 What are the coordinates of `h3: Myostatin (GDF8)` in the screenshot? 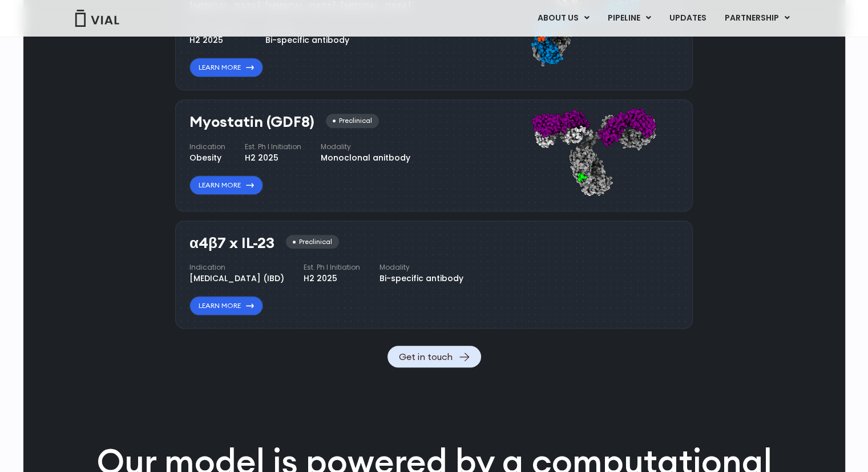 It's located at (252, 121).